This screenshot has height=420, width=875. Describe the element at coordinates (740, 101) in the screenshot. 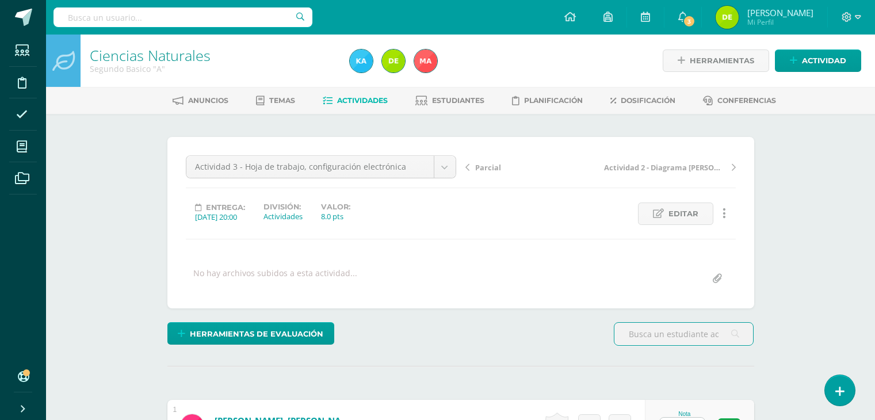

I see `a: Conferencias` at that location.